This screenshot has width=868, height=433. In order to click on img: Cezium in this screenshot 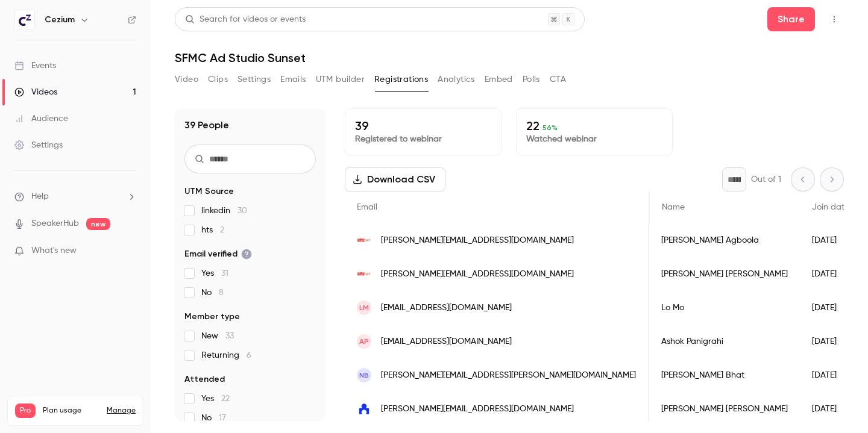, I will do `click(25, 20)`.